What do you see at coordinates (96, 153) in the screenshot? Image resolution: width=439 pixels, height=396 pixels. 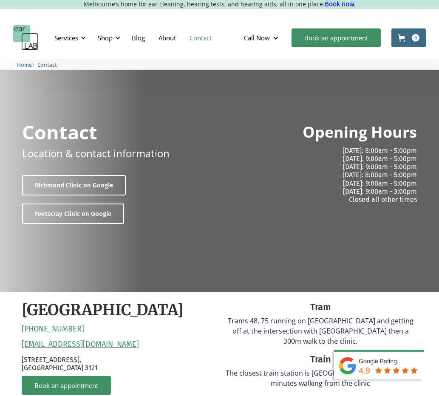 I see `p: Location & contact information` at bounding box center [96, 153].